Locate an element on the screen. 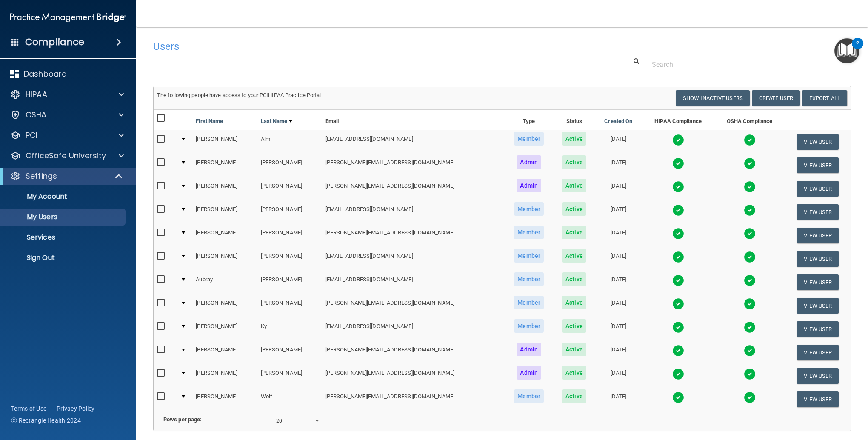 The image size is (868, 440). div: 2 is located at coordinates (857, 49).